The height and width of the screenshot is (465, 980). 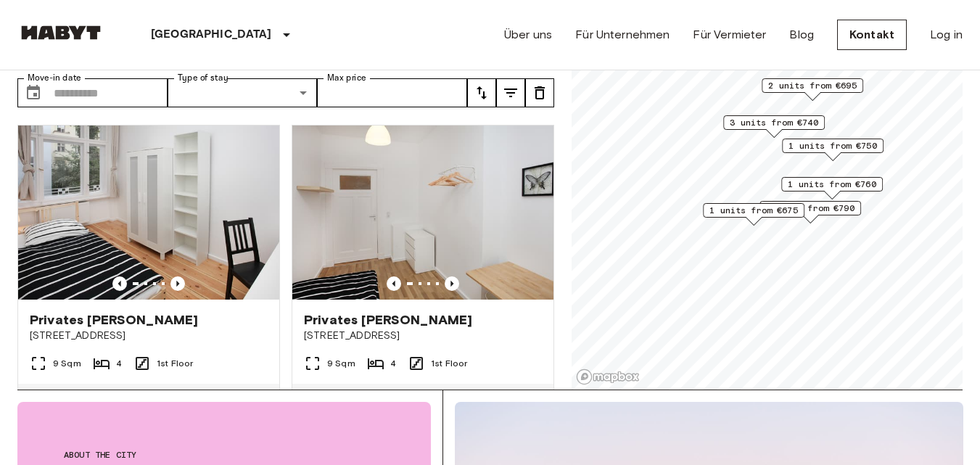 What do you see at coordinates (149, 212) in the screenshot?
I see `img: Marketing picture of unit DE-01-232-03M` at bounding box center [149, 212].